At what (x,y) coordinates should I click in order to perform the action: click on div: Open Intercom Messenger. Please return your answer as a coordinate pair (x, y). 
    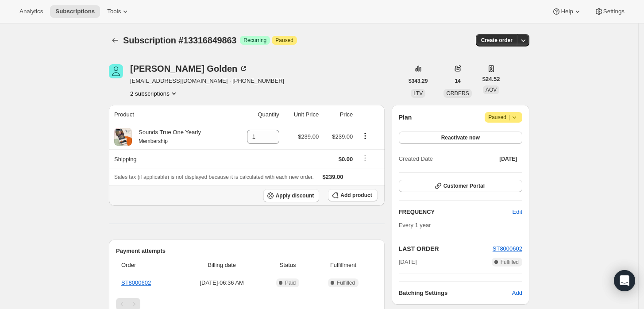
    Looking at the image, I should click on (624, 281).